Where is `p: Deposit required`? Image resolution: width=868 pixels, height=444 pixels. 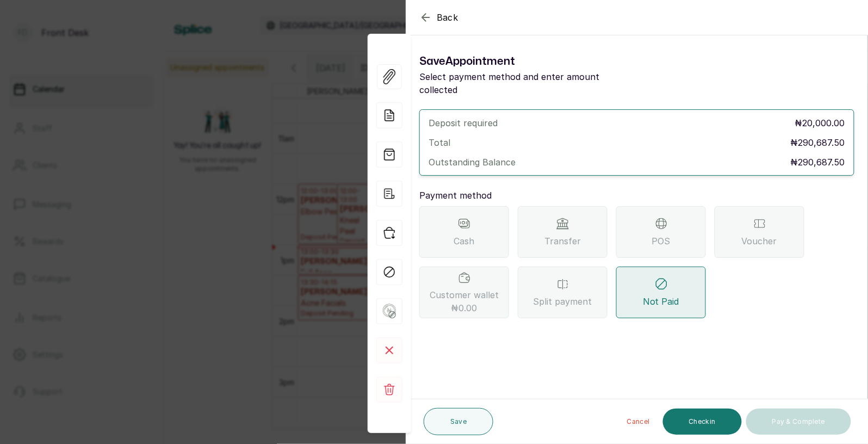 p: Deposit required is located at coordinates (463, 123).